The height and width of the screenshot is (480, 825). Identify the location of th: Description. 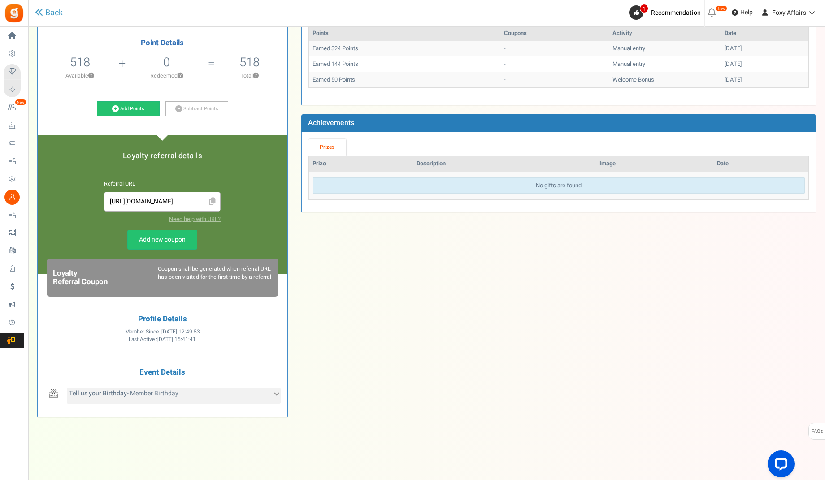
(504, 164).